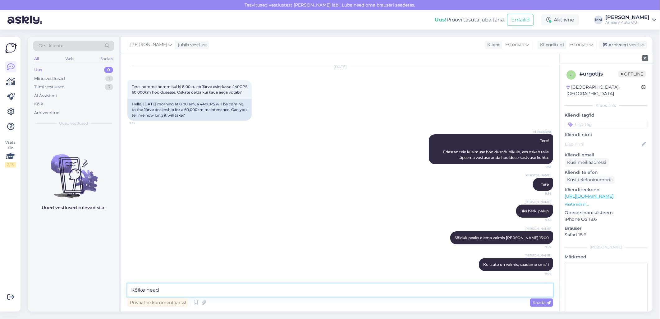 The height and width of the screenshot is (319, 660). I want to click on div: All, so click(36, 59).